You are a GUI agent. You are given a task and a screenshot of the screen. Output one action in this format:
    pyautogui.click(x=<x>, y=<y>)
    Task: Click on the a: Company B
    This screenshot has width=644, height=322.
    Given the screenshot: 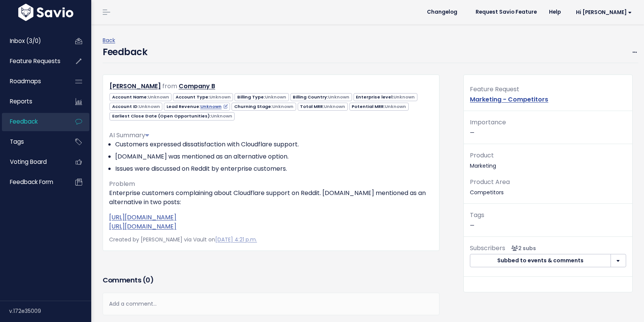 What is the action you would take?
    pyautogui.click(x=197, y=86)
    